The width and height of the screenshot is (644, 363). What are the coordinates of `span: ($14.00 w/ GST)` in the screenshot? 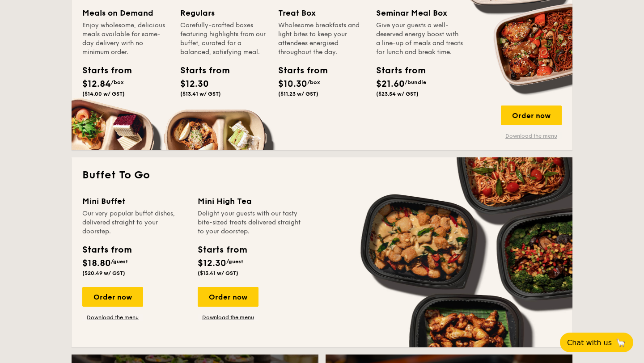 It's located at (103, 94).